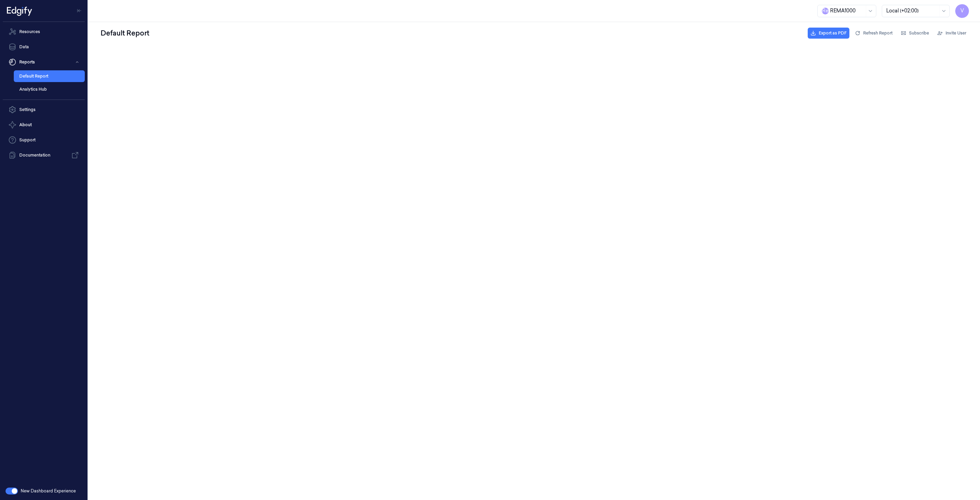 The height and width of the screenshot is (500, 980). Describe the element at coordinates (44, 32) in the screenshot. I see `a: Resources` at that location.